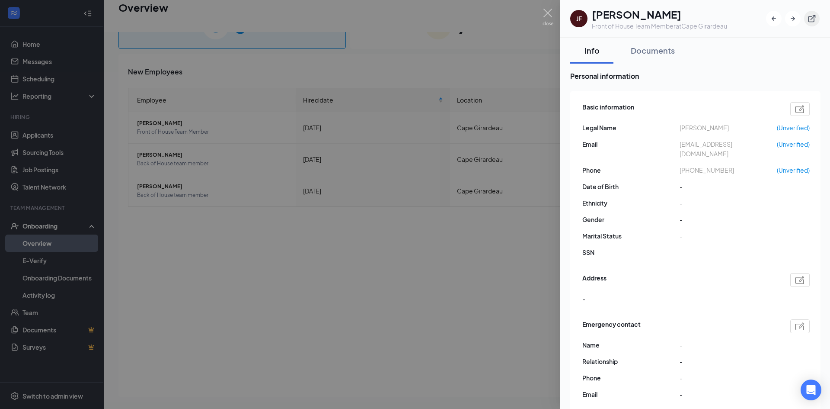 This screenshot has width=830, height=409. Describe the element at coordinates (595, 280) in the screenshot. I see `span: Address` at that location.